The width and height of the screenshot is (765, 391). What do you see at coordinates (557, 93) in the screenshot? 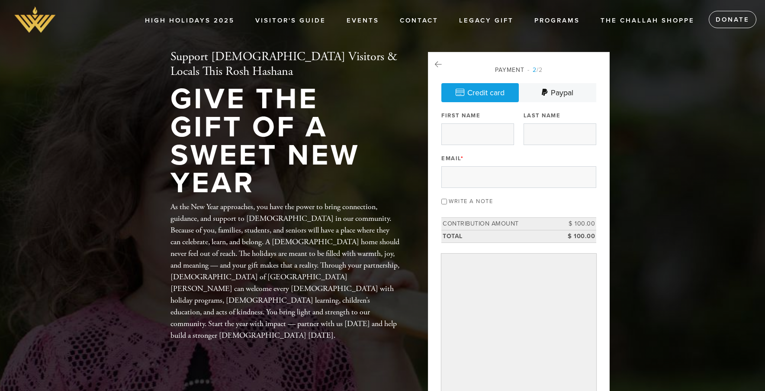
I see `a: Paypal` at bounding box center [557, 93].